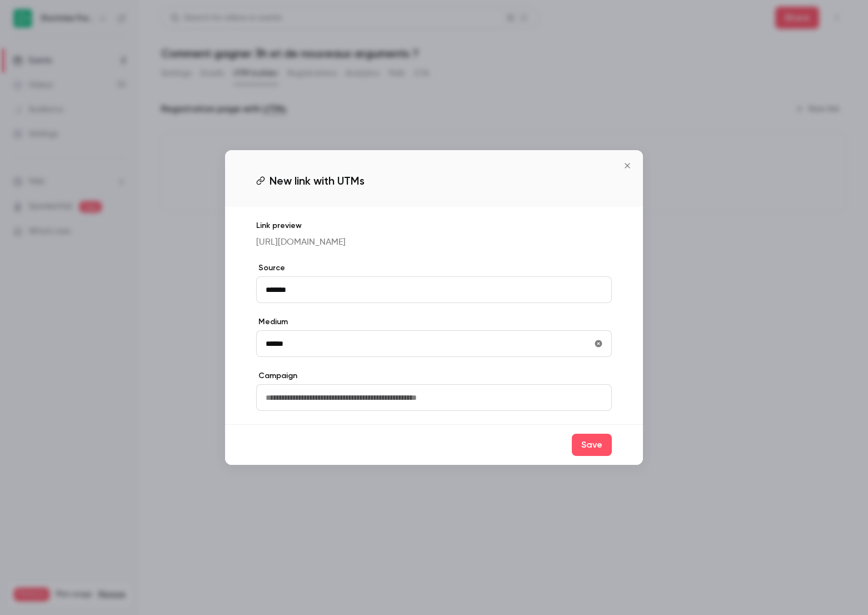 The width and height of the screenshot is (868, 615). What do you see at coordinates (592, 445) in the screenshot?
I see `button: Save` at bounding box center [592, 445].